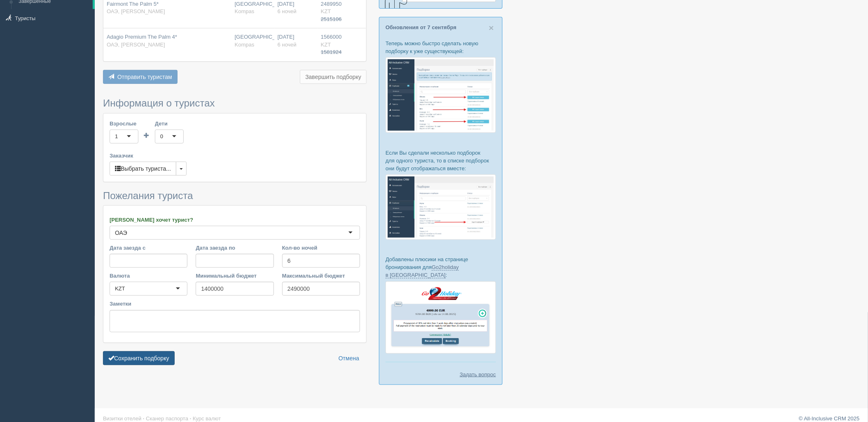 This screenshot has width=868, height=422. I want to click on p: Теперь можно быстро сделать новую подборку к уже существующей:, so click(441, 47).